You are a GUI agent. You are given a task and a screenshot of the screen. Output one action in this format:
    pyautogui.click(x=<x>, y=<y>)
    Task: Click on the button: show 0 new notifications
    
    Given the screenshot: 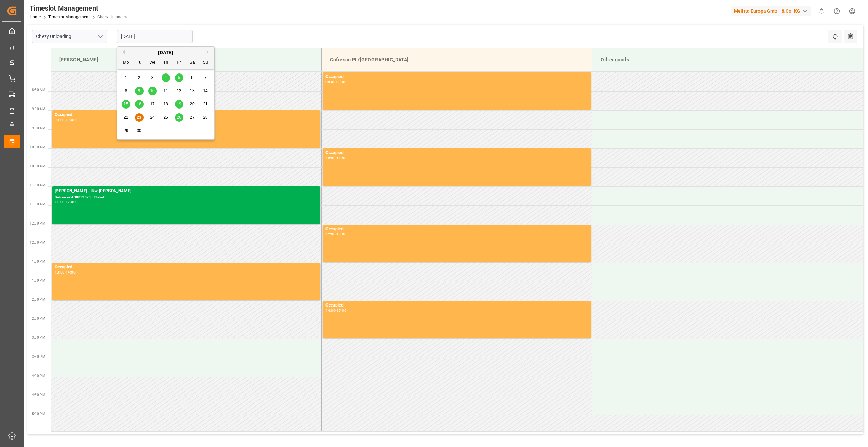 What is the action you would take?
    pyautogui.click(x=822, y=11)
    